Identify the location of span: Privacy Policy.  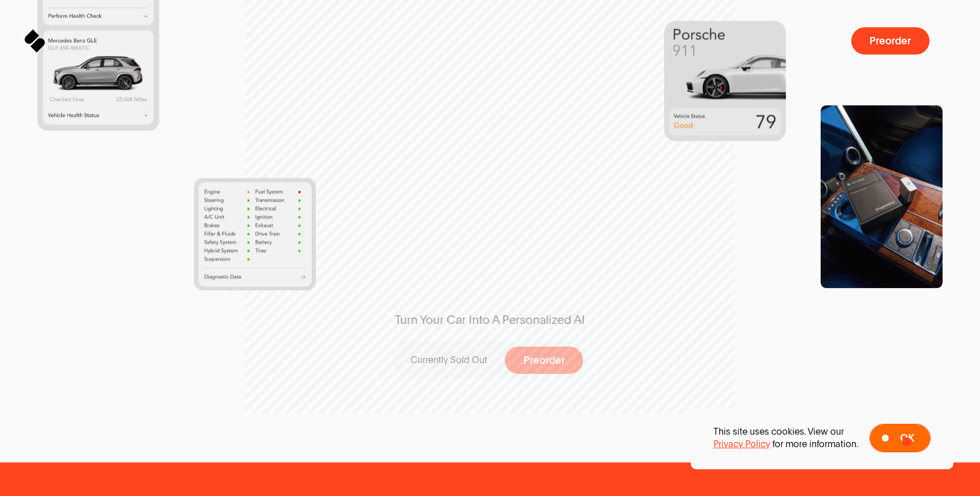
(742, 444).